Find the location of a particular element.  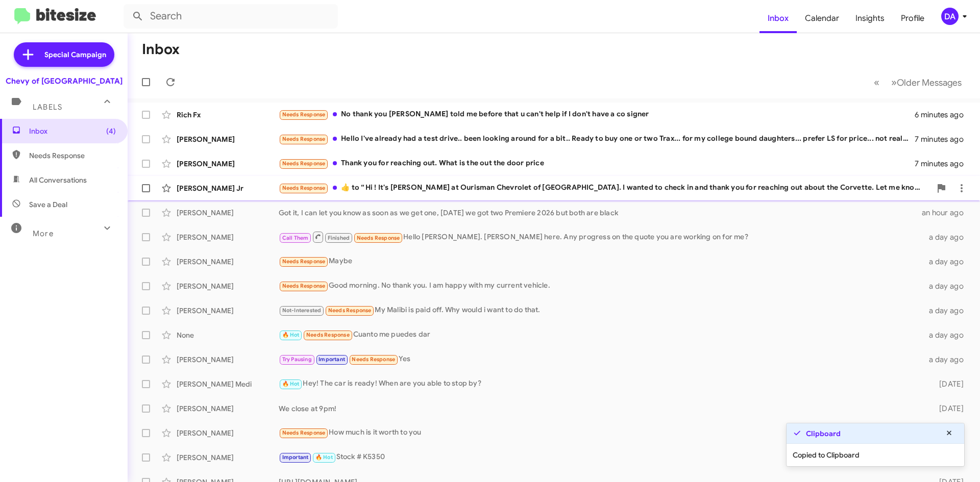

span: All Conversations is located at coordinates (58, 180).